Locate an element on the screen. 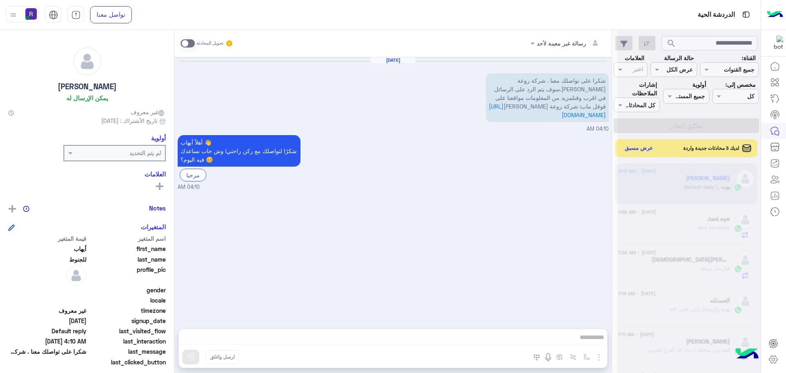  h6: المتغيرات is located at coordinates (153, 227).